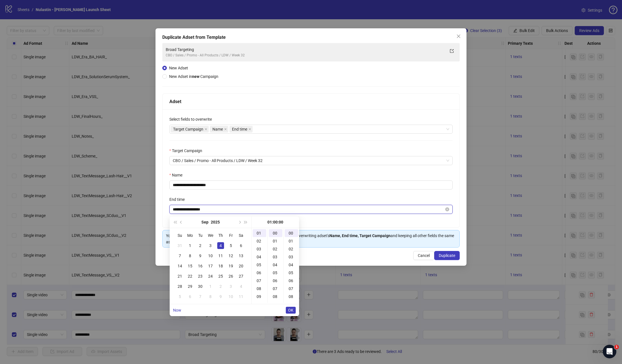 Image resolution: width=622 pixels, height=364 pixels. What do you see at coordinates (190, 286) in the screenshot?
I see `td: 2025-09-29` at bounding box center [190, 286].